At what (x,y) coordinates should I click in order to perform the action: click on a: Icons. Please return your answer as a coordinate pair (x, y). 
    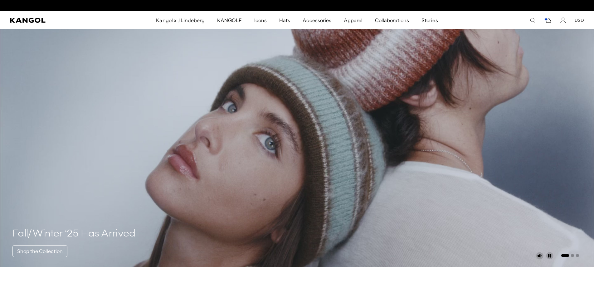
    Looking at the image, I should click on (260, 20).